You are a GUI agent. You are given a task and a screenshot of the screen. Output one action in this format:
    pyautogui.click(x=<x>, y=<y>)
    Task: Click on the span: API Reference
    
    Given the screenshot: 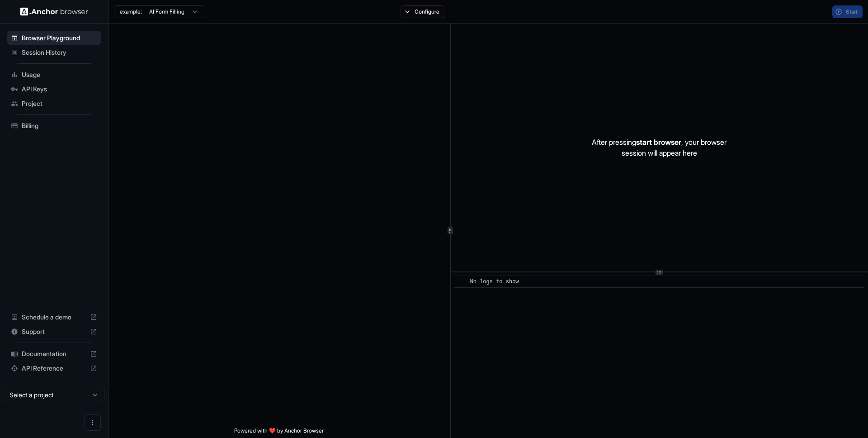 What is the action you would take?
    pyautogui.click(x=53, y=368)
    